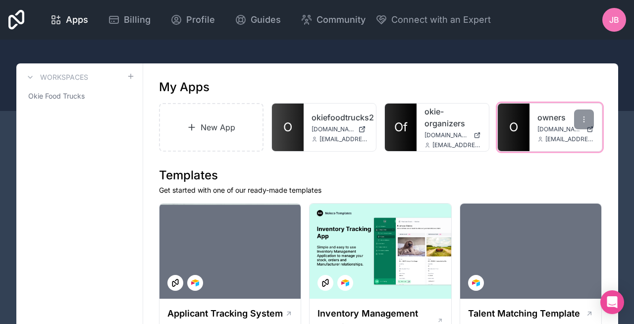  I want to click on span: Connect with an Expert, so click(441, 20).